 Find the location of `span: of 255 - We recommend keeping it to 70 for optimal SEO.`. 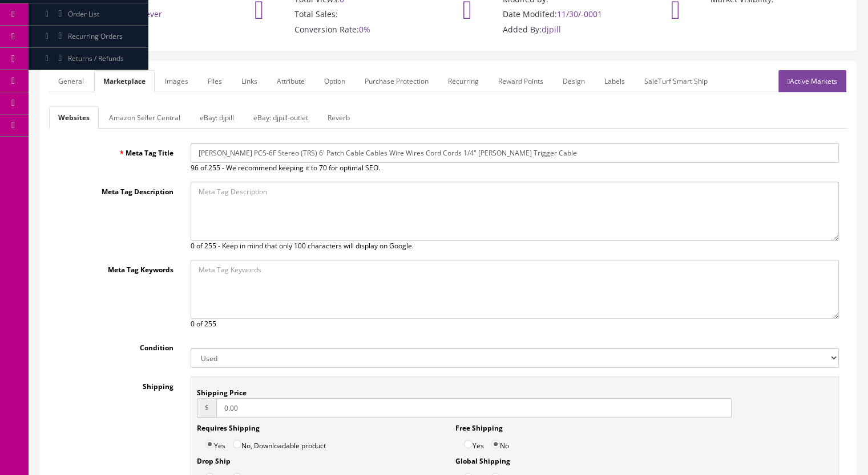

span: of 255 - We recommend keeping it to 70 for optimal SEO. is located at coordinates (290, 167).